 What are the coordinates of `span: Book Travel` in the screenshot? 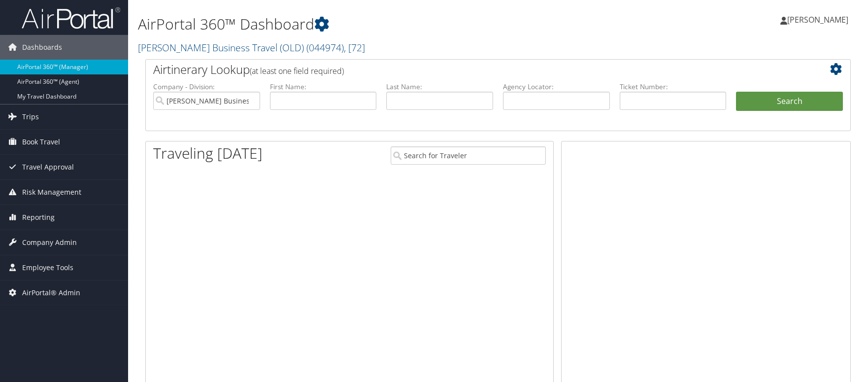 It's located at (41, 142).